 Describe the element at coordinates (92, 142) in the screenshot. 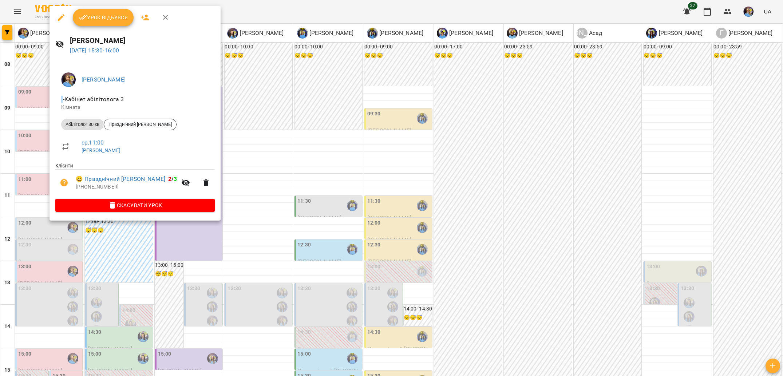

I see `a: ср , 11:00` at that location.